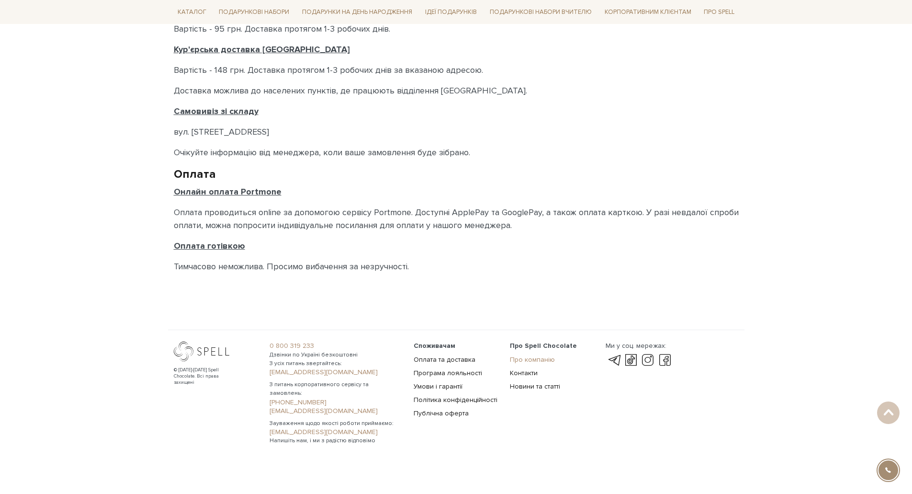  I want to click on span: Про Spell Chocolate, so click(543, 345).